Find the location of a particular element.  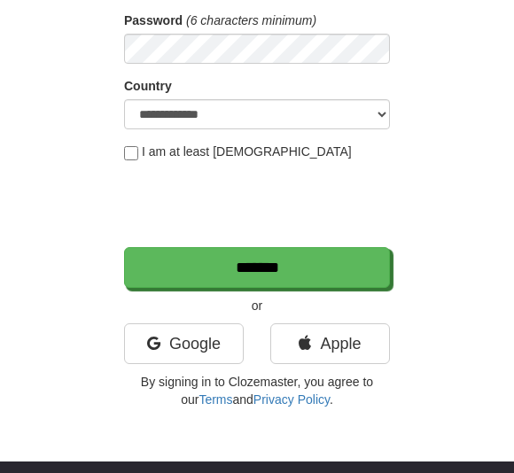

a: Apple is located at coordinates (330, 344).